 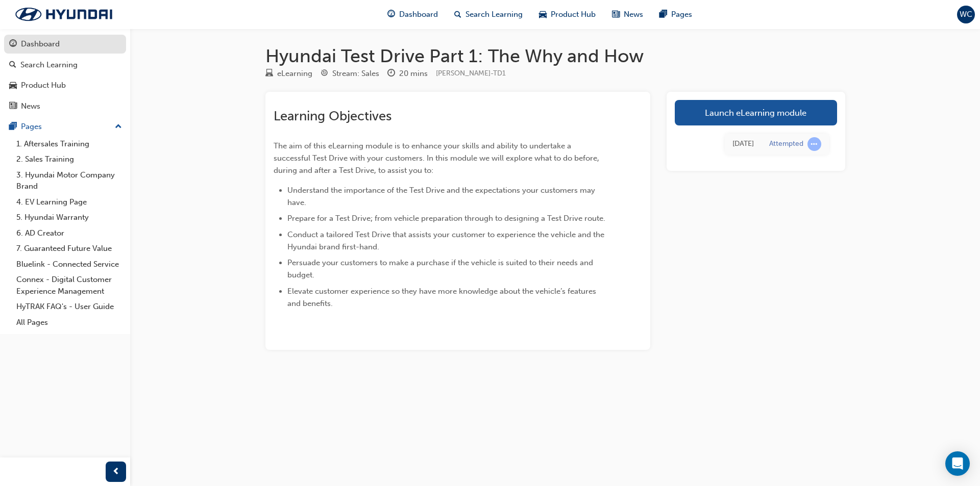 What do you see at coordinates (756, 113) in the screenshot?
I see `a: Launch eLearning module` at bounding box center [756, 113].